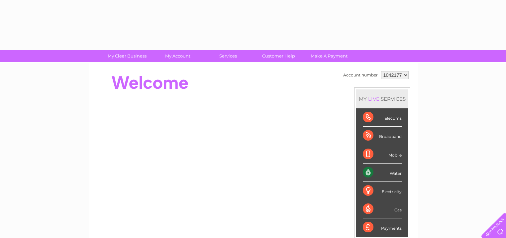 This screenshot has width=506, height=238. What do you see at coordinates (382, 209) in the screenshot?
I see `div: Gas` at bounding box center [382, 209].